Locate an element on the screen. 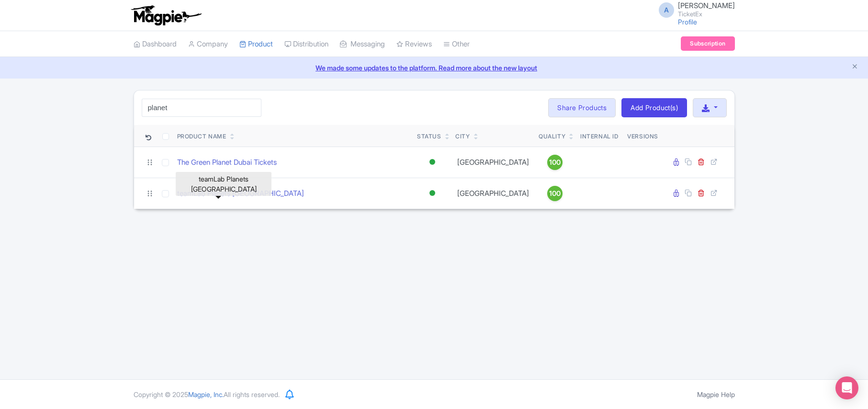 The width and height of the screenshot is (868, 409). a: Messaging is located at coordinates (363, 44).